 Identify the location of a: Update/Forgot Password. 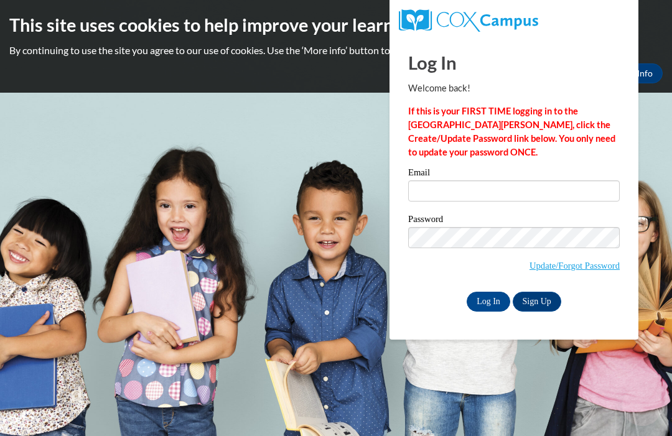
(574, 266).